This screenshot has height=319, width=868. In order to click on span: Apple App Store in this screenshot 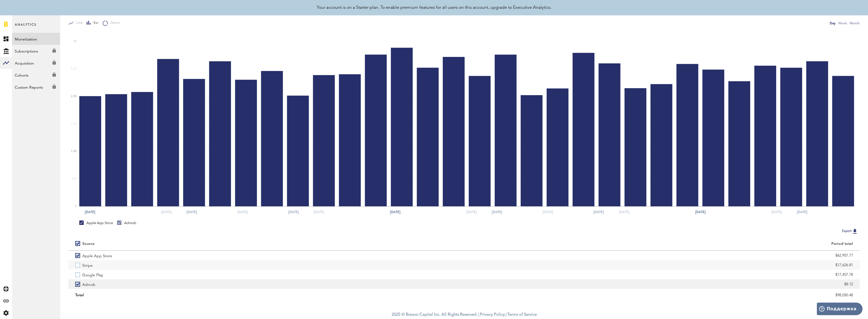, I will do `click(97, 255)`.